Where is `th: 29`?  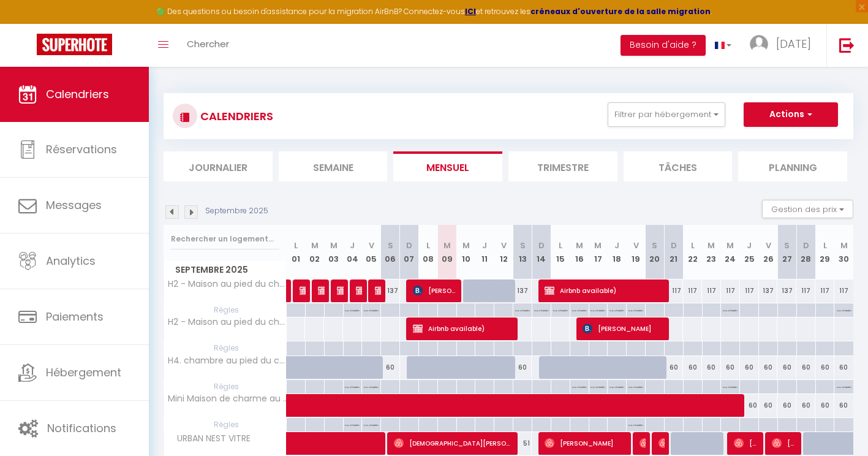 th: 29 is located at coordinates (824, 252).